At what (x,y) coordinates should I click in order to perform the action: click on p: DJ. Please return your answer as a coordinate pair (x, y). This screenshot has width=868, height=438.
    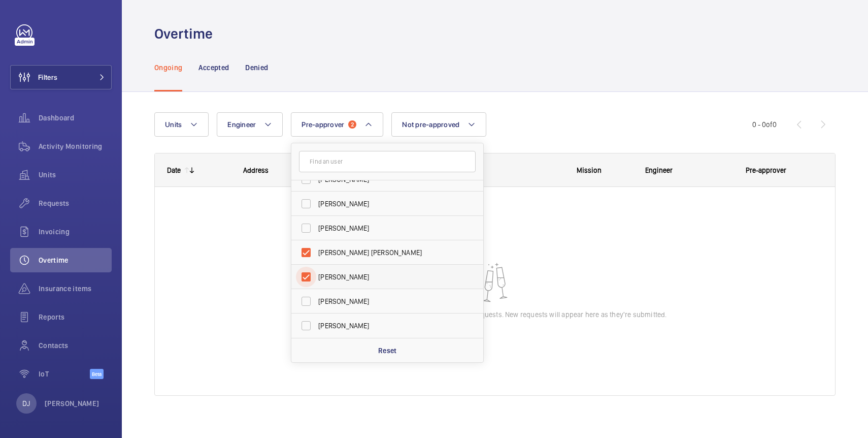
    Looking at the image, I should click on (26, 404).